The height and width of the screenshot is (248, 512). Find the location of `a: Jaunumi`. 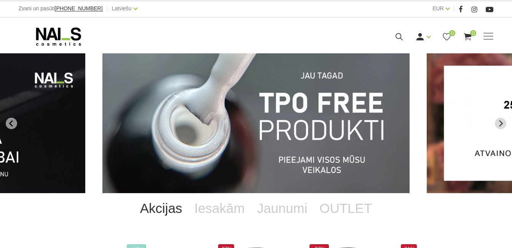

a: Jaunumi is located at coordinates (282, 208).